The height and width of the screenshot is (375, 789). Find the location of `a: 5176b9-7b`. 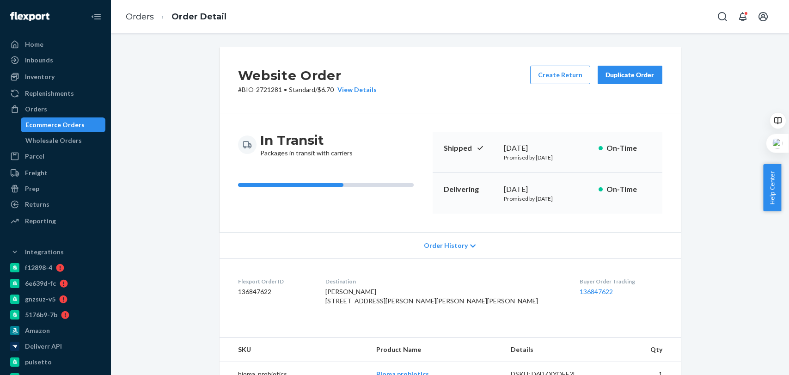

a: 5176b9-7b is located at coordinates (55, 315).